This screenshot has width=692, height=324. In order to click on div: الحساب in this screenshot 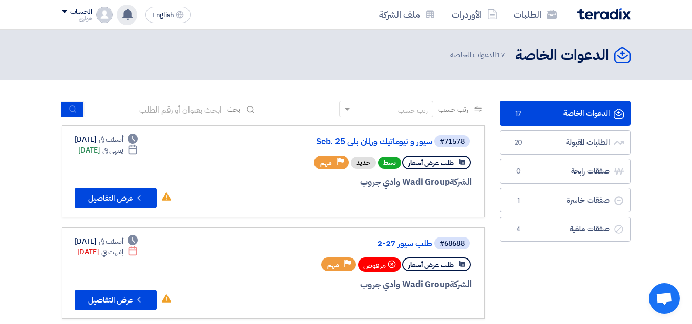, I will do `click(81, 12)`.